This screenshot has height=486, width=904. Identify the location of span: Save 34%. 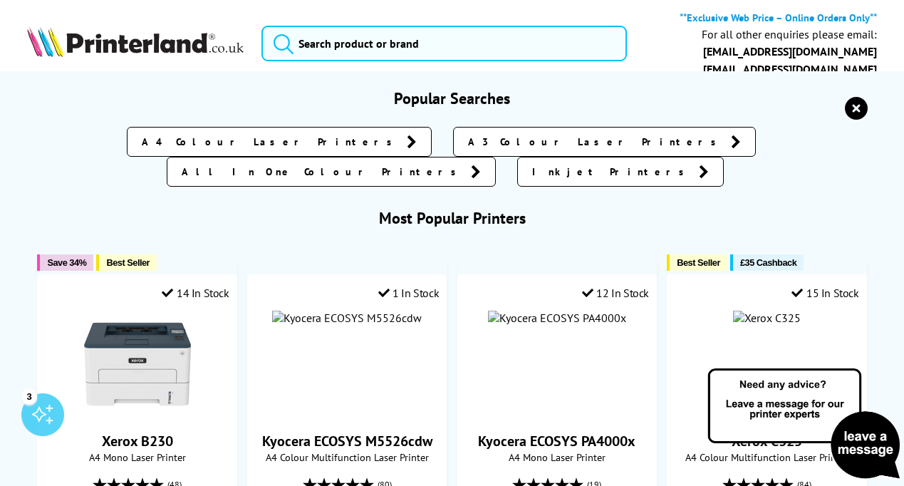
(66, 262).